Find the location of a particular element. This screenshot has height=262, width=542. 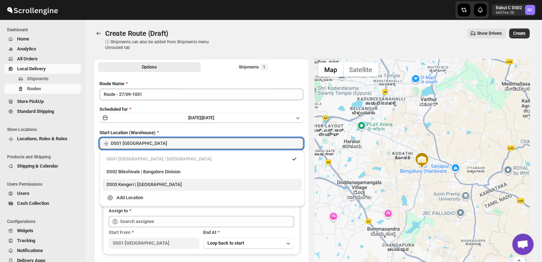

div: End At is located at coordinates (249, 233).